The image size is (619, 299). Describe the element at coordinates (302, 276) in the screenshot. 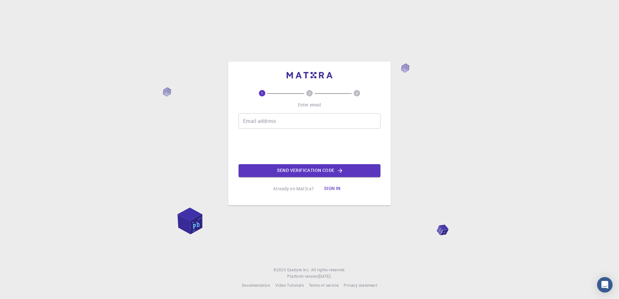

I see `span: Platform version` at that location.